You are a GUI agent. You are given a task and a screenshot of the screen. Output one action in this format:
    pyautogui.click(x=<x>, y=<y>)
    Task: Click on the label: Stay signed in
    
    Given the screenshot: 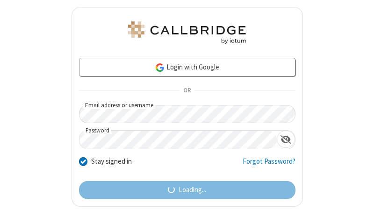 What is the action you would take?
    pyautogui.click(x=111, y=162)
    